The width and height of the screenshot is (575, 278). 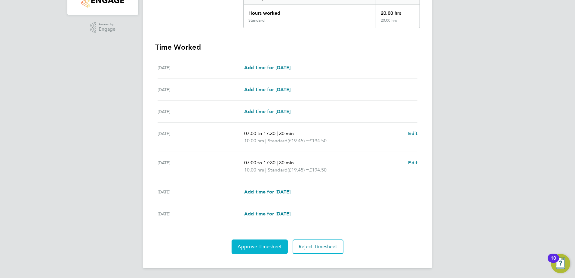 What do you see at coordinates (103, 28) in the screenshot?
I see `a: Powered byEngage` at bounding box center [103, 28].